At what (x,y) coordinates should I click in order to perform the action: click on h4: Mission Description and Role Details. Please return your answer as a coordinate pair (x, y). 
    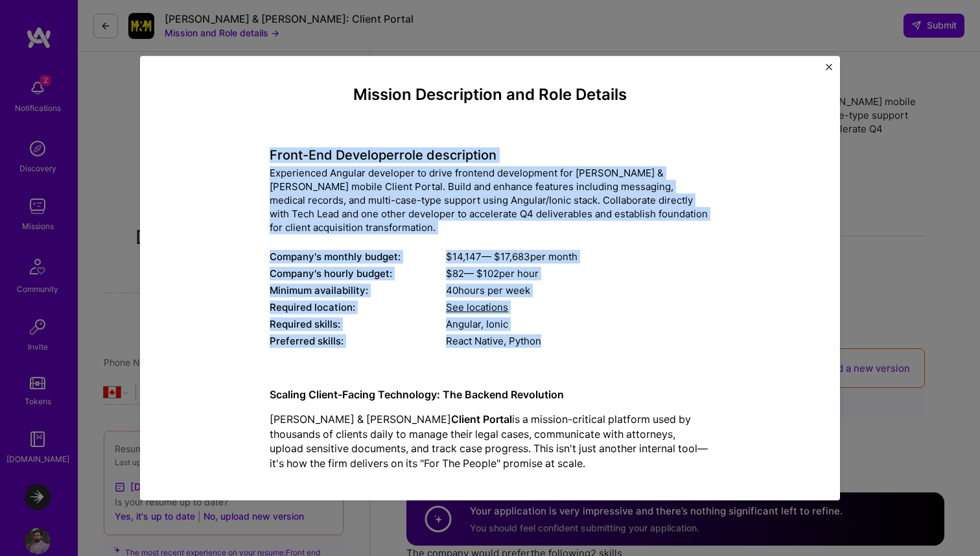
    Looking at the image, I should click on (490, 95).